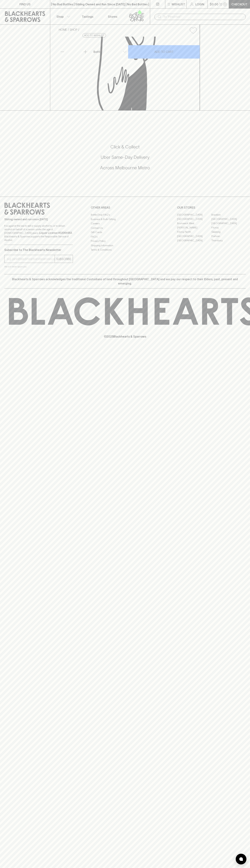 This screenshot has height=868, width=250. Describe the element at coordinates (164, 52) in the screenshot. I see `button: ADD TO CART` at that location.